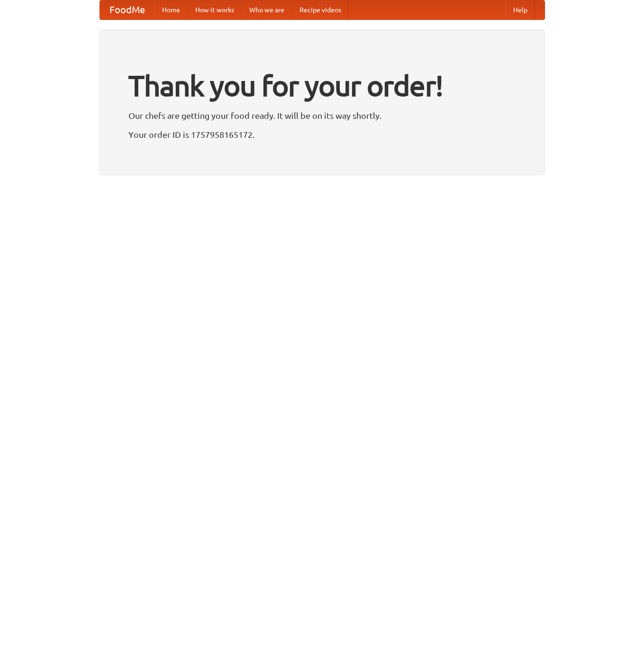  Describe the element at coordinates (520, 10) in the screenshot. I see `a: Help` at that location.